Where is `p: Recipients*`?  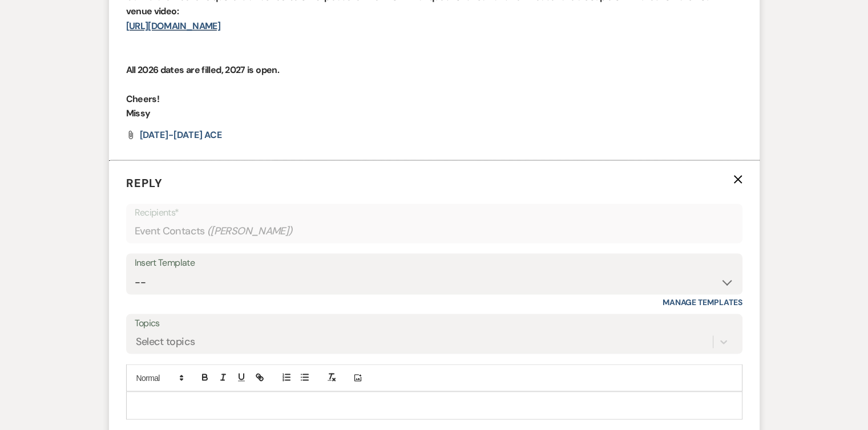
p: Recipients* is located at coordinates (435, 212).